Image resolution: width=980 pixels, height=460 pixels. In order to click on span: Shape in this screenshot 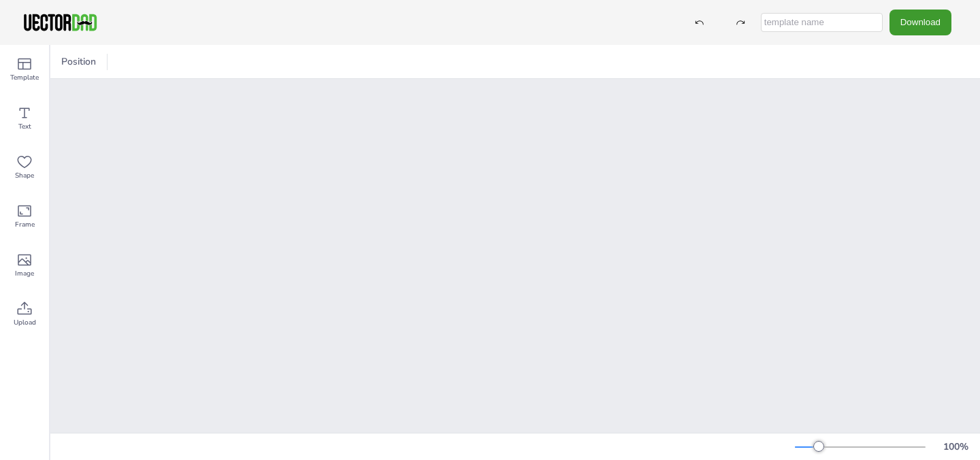, I will do `click(24, 176)`.